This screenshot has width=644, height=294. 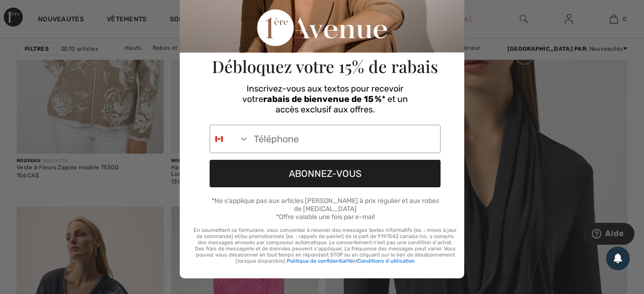 What do you see at coordinates (31, 11) in the screenshot?
I see `span: Aide` at bounding box center [31, 11].